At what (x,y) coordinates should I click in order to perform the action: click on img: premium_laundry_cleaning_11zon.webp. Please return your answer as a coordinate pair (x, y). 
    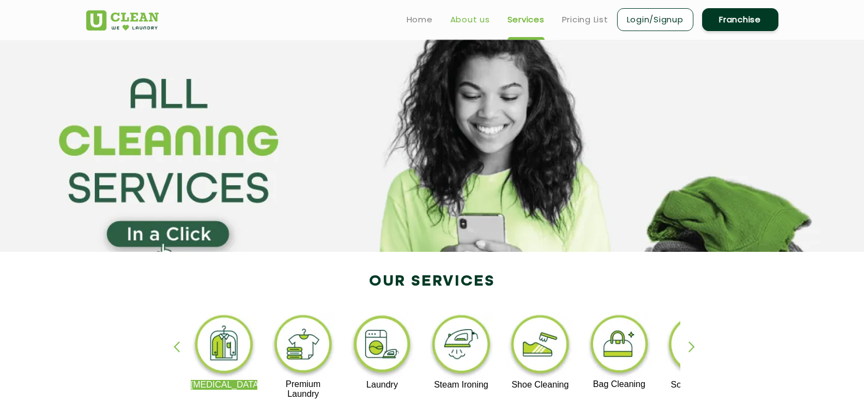
    Looking at the image, I should click on (303, 346).